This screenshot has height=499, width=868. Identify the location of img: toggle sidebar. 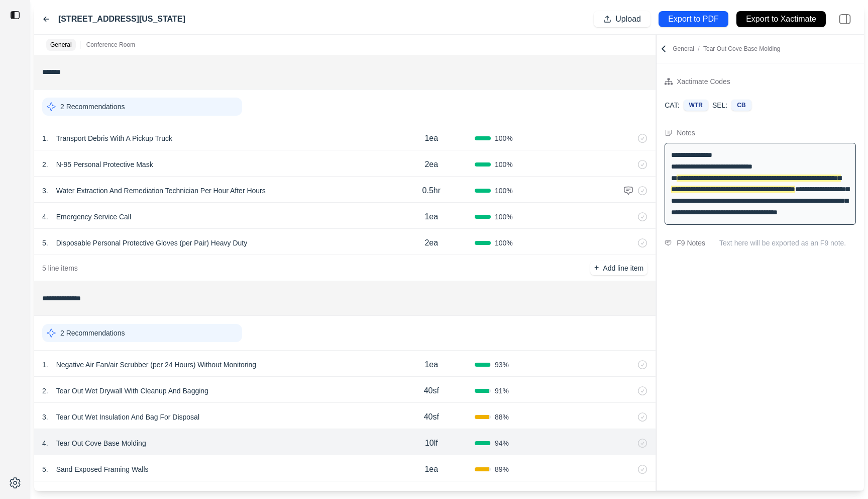
(15, 15).